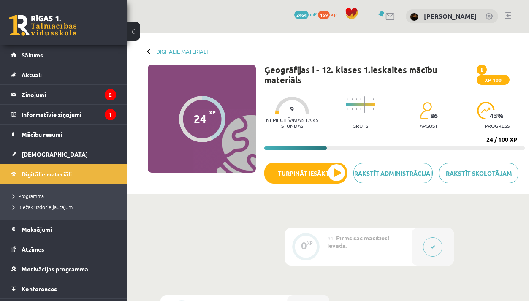 The image size is (529, 301). Describe the element at coordinates (32, 75) in the screenshot. I see `span: Aktuāli` at that location.